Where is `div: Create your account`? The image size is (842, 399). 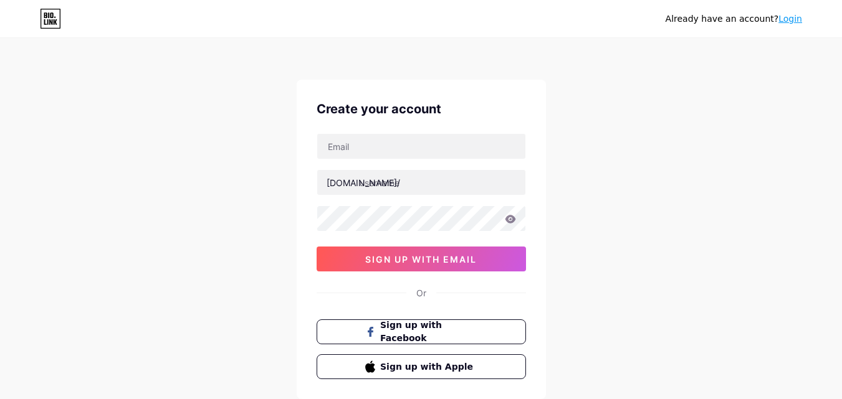
div: Create your account is located at coordinates (421, 109).